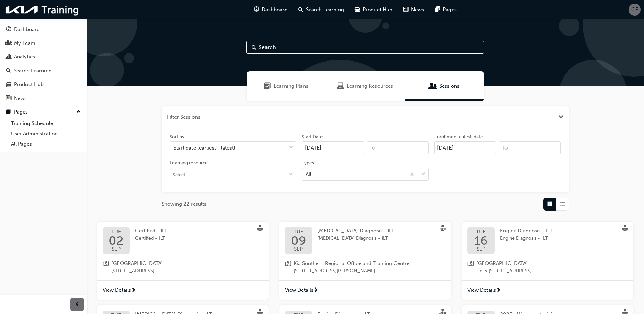 This screenshot has width=644, height=314. What do you see at coordinates (43, 84) in the screenshot?
I see `a: Product Hub` at bounding box center [43, 84].